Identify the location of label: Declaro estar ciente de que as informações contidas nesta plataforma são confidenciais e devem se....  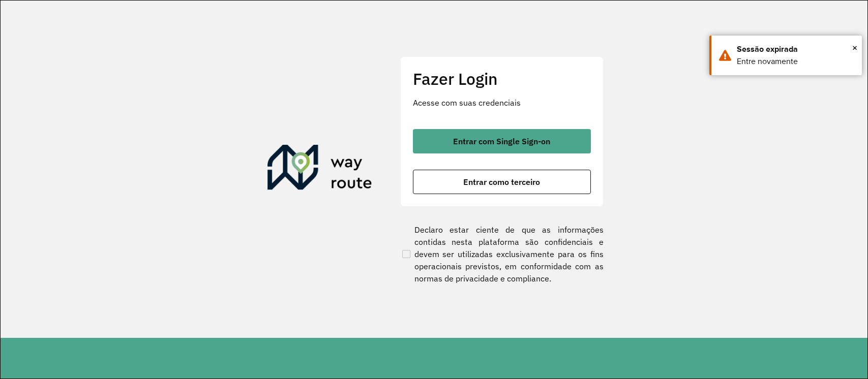
(502, 254).